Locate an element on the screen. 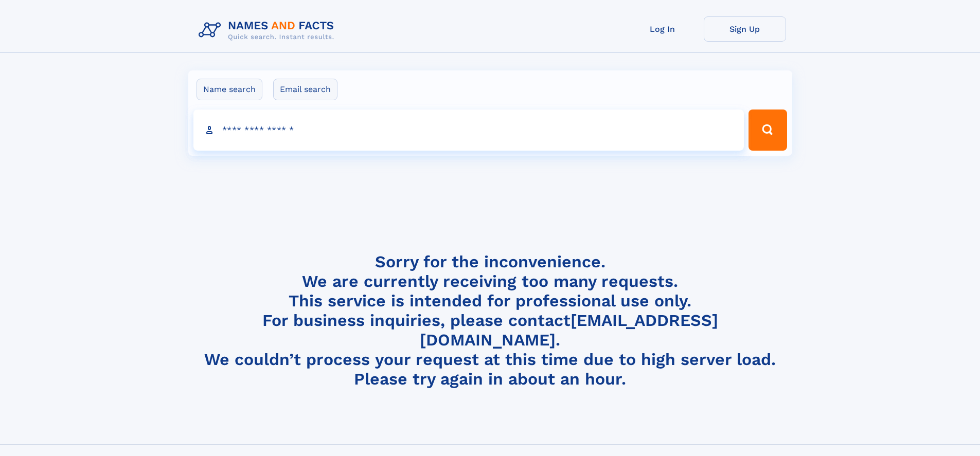 The image size is (980, 456). a: Log In is located at coordinates (662, 29).